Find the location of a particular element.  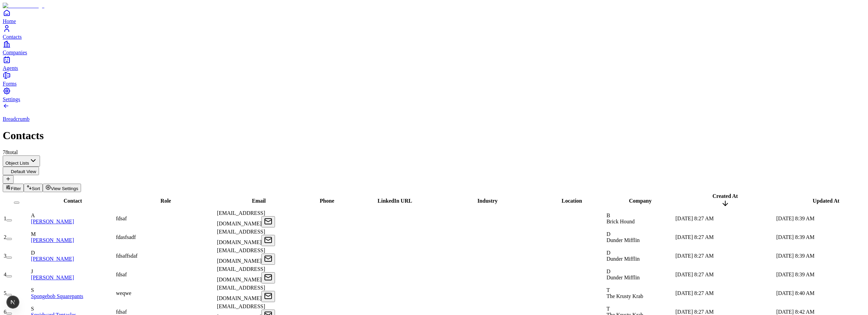

div: J is located at coordinates (72, 272).